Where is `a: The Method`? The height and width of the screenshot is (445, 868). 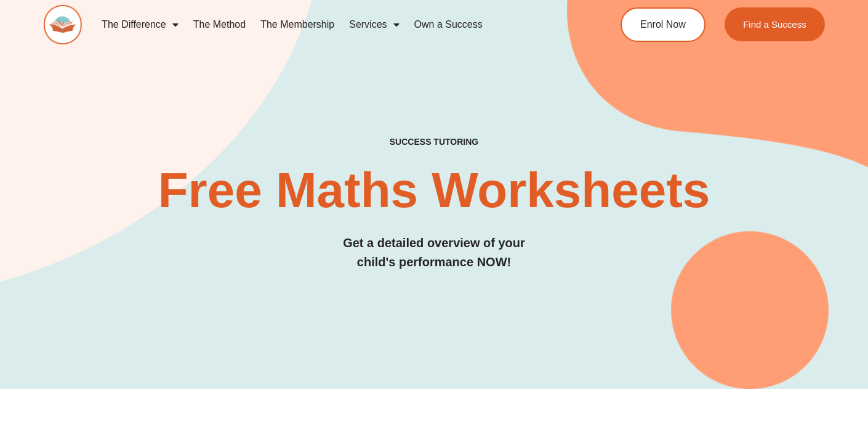
a: The Method is located at coordinates (219, 25).